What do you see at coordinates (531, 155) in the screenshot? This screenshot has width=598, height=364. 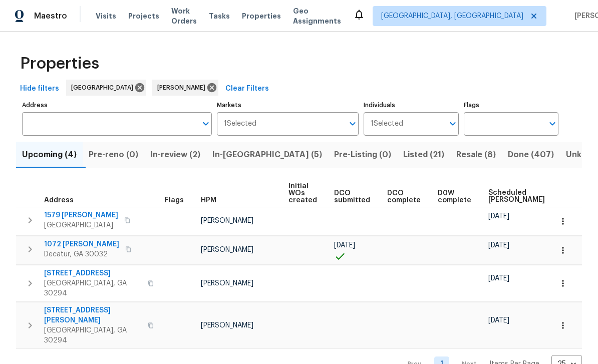 I see `span: Done (407)` at bounding box center [531, 155].